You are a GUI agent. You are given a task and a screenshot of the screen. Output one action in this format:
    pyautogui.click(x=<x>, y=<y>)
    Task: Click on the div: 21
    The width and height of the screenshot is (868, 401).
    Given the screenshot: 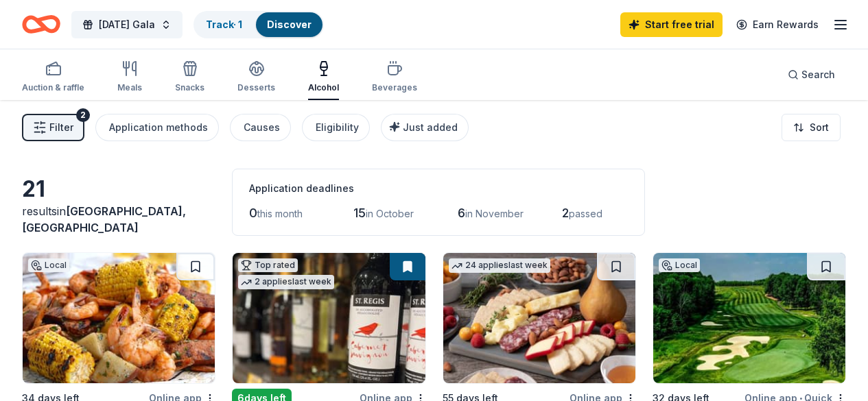 What is the action you would take?
    pyautogui.click(x=119, y=190)
    